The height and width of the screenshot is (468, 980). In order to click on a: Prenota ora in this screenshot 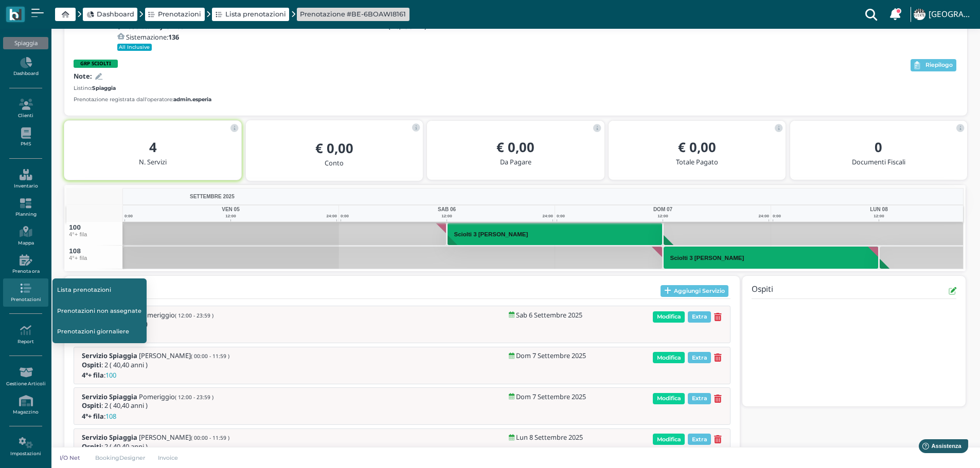, I will do `click(25, 264)`.